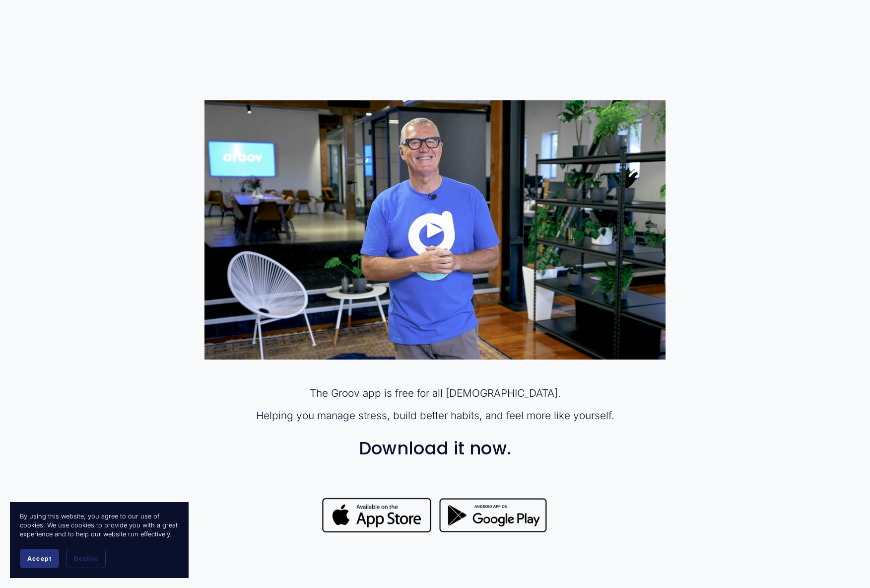  I want to click on p: By using this website, you agree to our use of cookies. We use cookies to provide you with a grea..., so click(99, 525).